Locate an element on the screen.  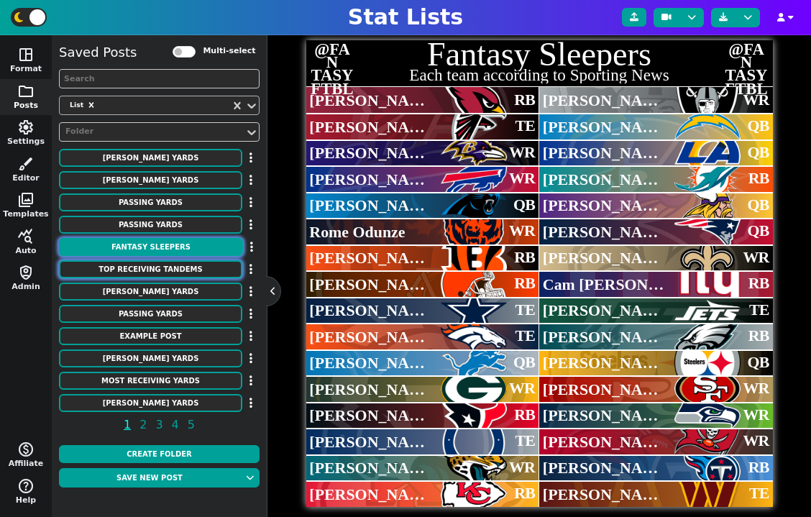
span: help is located at coordinates (26, 486).